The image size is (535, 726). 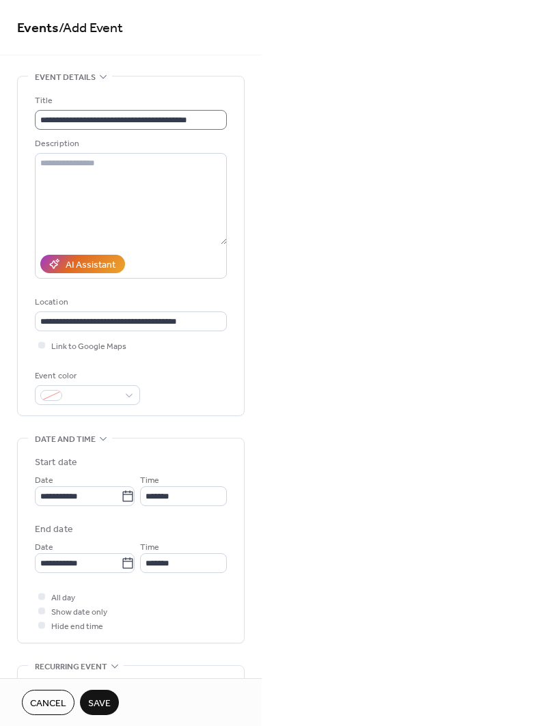 I want to click on div: AI Assistant, so click(x=90, y=265).